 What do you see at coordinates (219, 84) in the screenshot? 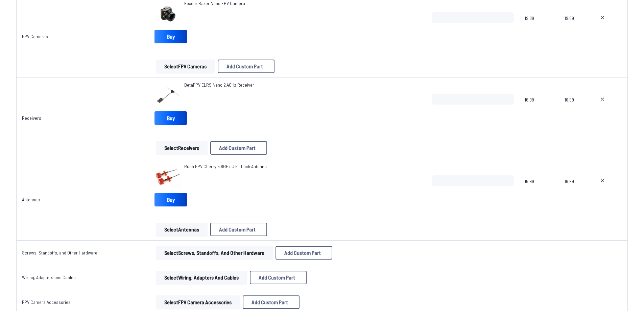
I see `span: BetaFPV ELRS Nano 2.4GHz Receiver` at bounding box center [219, 84].